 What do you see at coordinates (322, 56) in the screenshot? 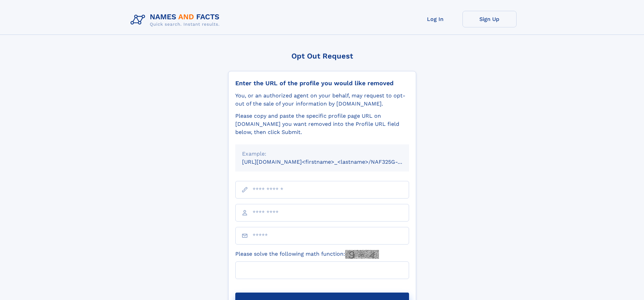
I see `div: Opt Out Request` at bounding box center [322, 56].